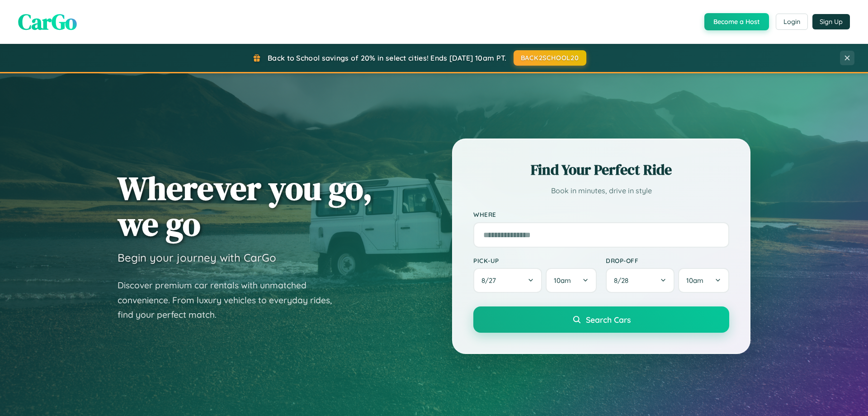  What do you see at coordinates (640, 280) in the screenshot?
I see `button: 8/28` at bounding box center [640, 280].